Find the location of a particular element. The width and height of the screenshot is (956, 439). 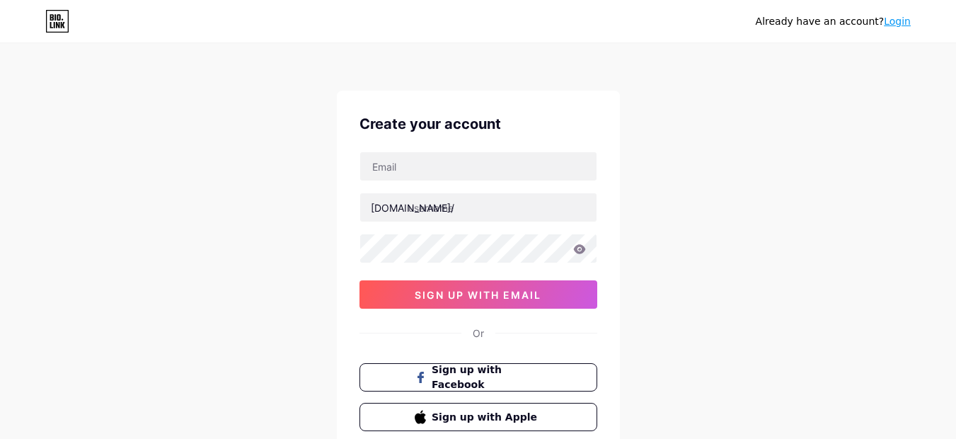

a: Sign up with Facebook is located at coordinates (478, 377).